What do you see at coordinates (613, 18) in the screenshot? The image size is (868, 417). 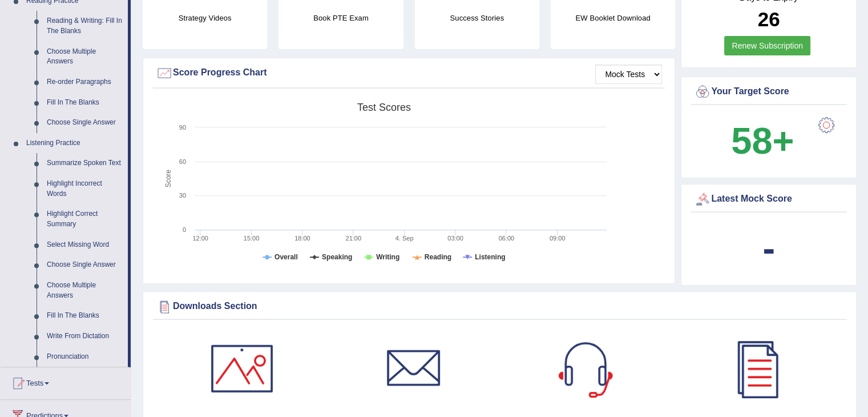 I see `h4: EW Booklet Download` at bounding box center [613, 18].